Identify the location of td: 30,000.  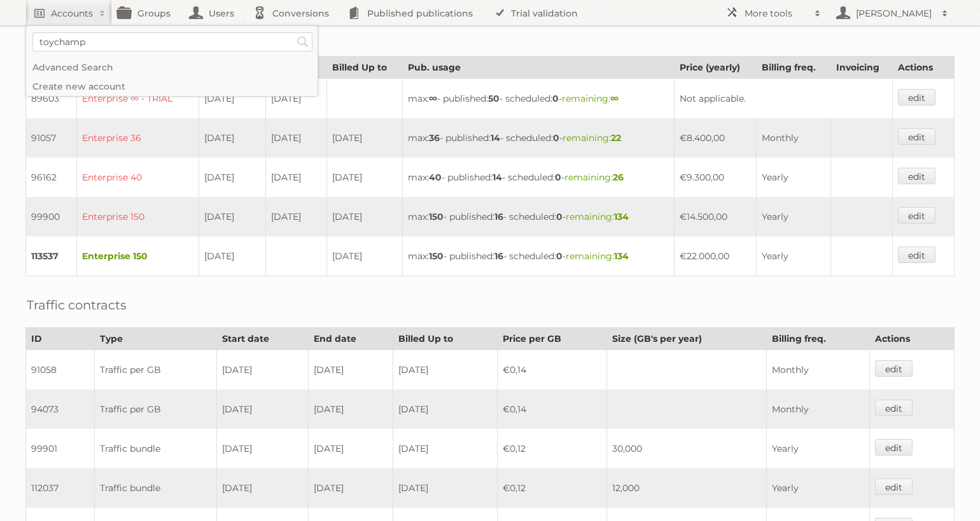
(687, 449).